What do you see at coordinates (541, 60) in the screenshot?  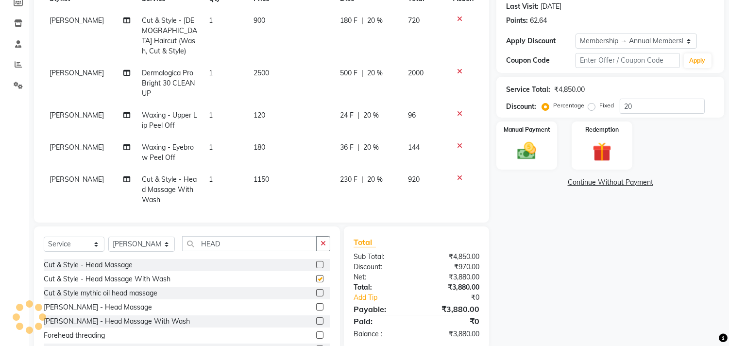 I see `div: Coupon Code` at bounding box center [541, 60].